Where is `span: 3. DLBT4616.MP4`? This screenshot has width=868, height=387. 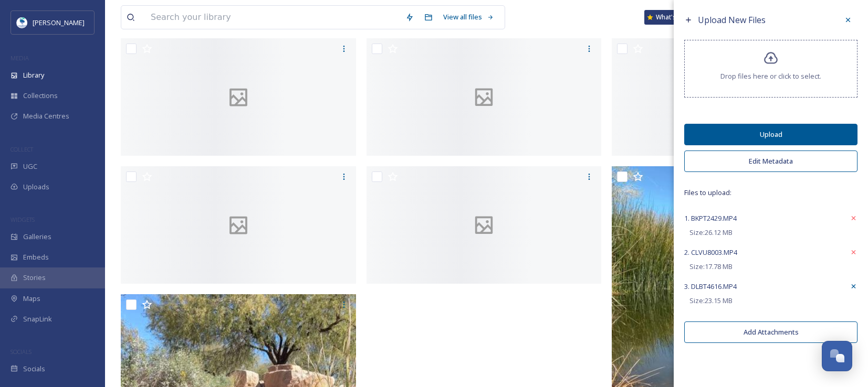 span: 3. DLBT4616.MP4 is located at coordinates (711, 286).